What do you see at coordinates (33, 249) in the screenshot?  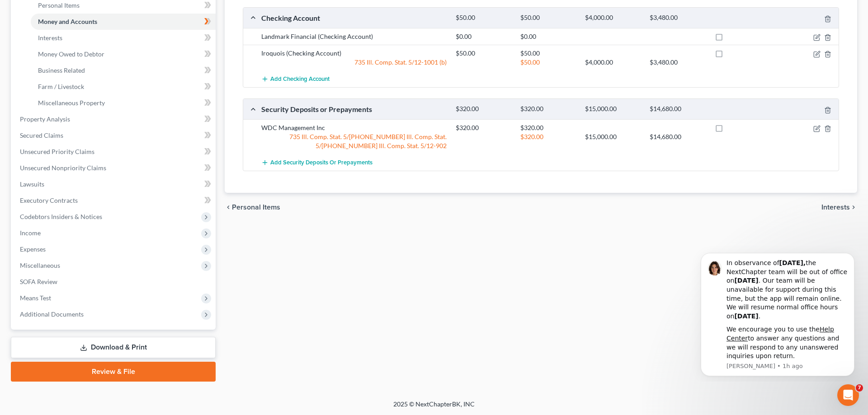 I see `span: Expenses` at bounding box center [33, 249].